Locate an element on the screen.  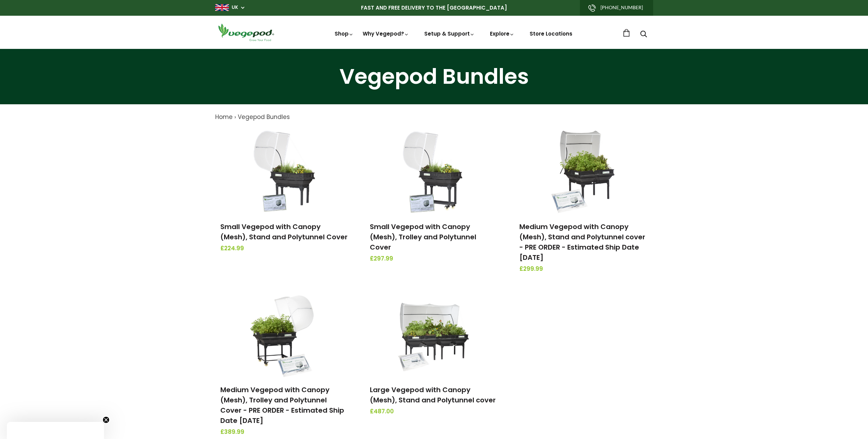
h1: Vegepod Bundles is located at coordinates (434, 76).